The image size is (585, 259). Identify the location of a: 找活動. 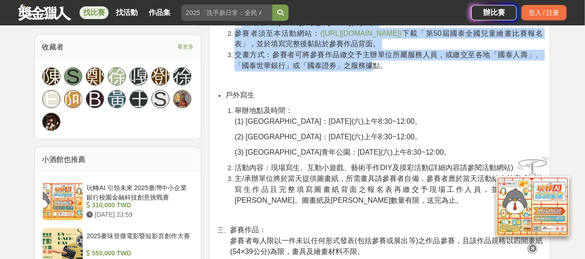
(127, 13).